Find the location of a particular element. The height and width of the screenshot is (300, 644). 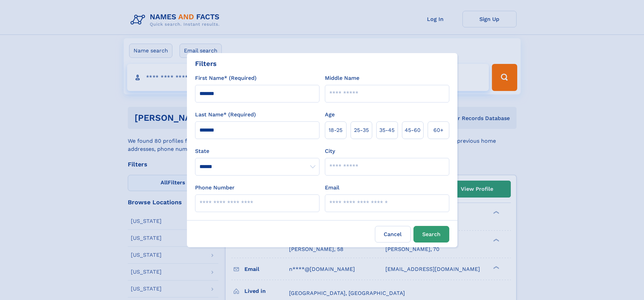

span: 60+ is located at coordinates (438, 130).